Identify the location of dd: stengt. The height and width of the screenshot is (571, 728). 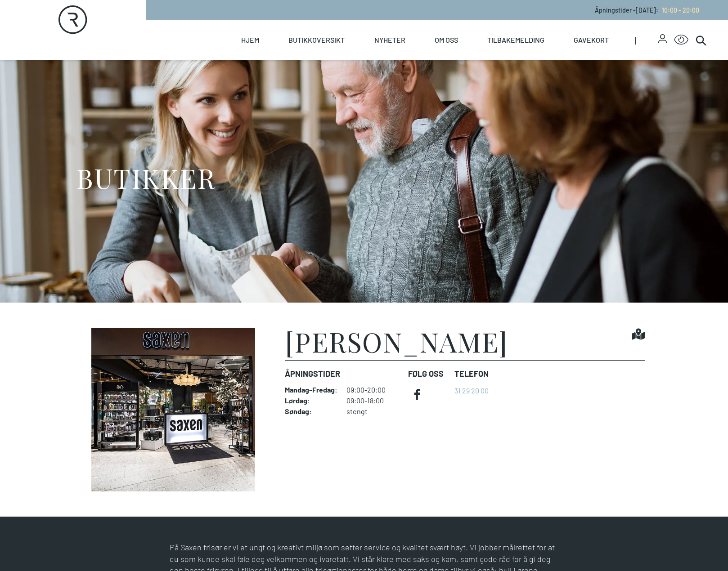
(373, 411).